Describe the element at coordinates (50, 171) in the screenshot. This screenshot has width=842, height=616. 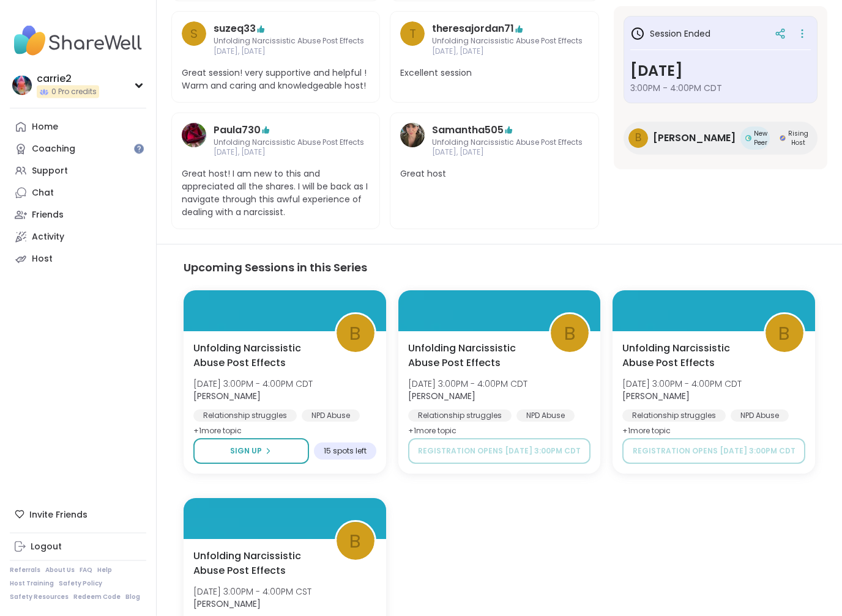
I see `div: Support` at that location.